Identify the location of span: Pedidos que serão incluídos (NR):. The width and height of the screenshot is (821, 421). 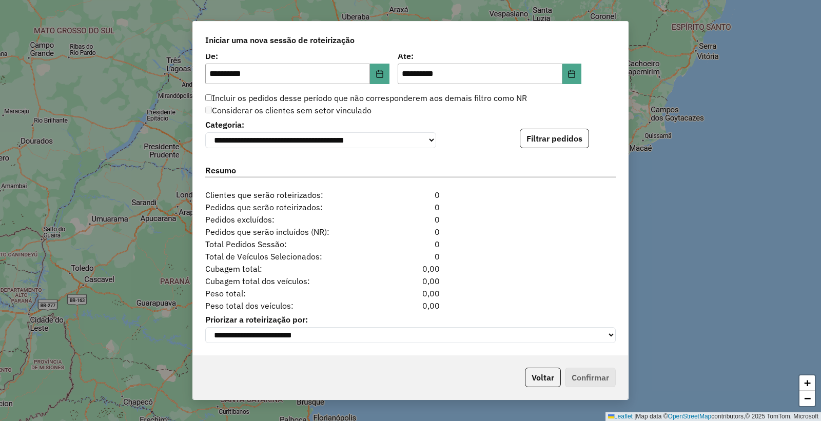
(287, 232).